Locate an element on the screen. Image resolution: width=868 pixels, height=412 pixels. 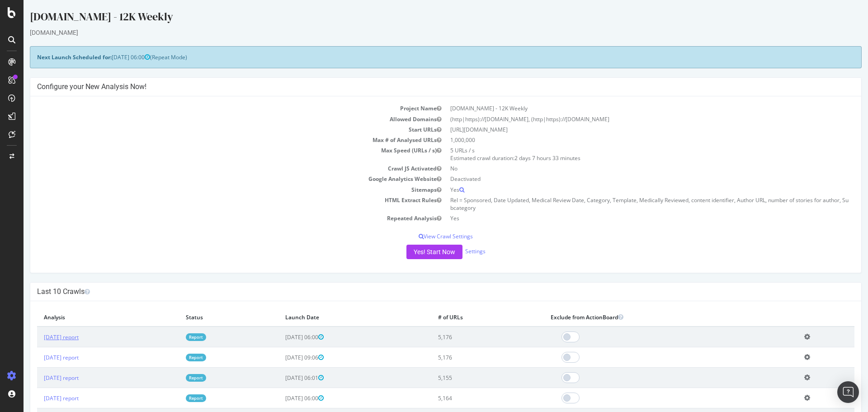
td: Max Speed (URLs / s) is located at coordinates (218, 154).